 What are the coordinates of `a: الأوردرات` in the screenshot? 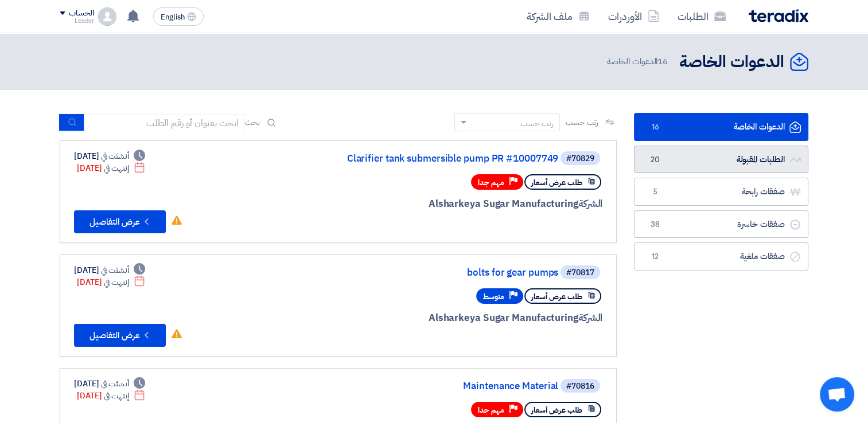 It's located at (634, 16).